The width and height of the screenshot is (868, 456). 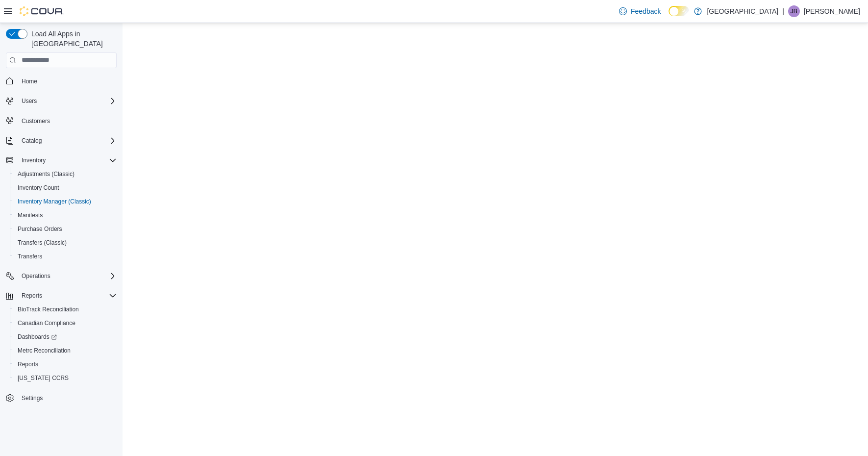 What do you see at coordinates (65, 310) in the screenshot?
I see `button: BioTrack Reconciliation` at bounding box center [65, 310].